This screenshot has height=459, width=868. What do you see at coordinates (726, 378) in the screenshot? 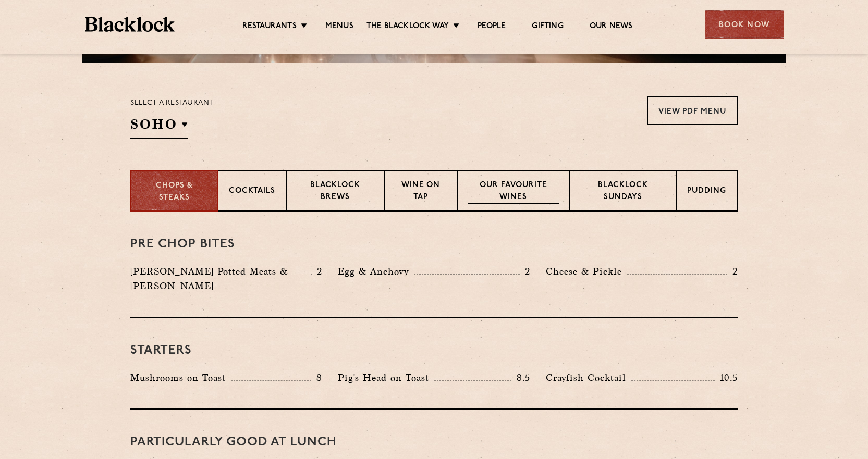
I see `p: 10.5` at bounding box center [726, 378].